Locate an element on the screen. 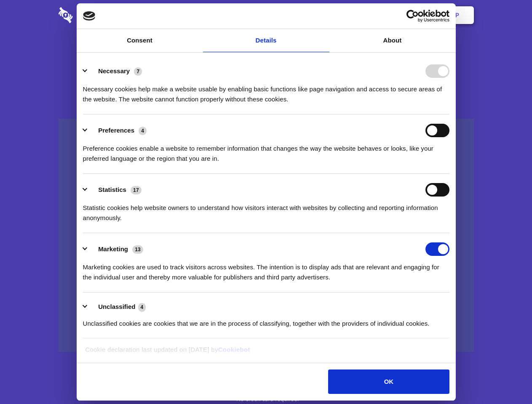  button: Unclassified (4) is located at coordinates (117, 307).